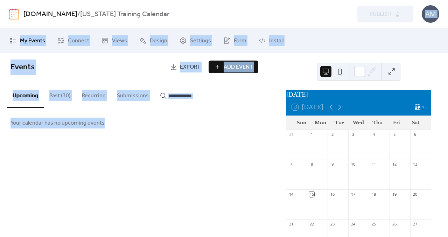 The image size is (448, 237). What do you see at coordinates (431, 14) in the screenshot?
I see `div: AM` at bounding box center [431, 14].